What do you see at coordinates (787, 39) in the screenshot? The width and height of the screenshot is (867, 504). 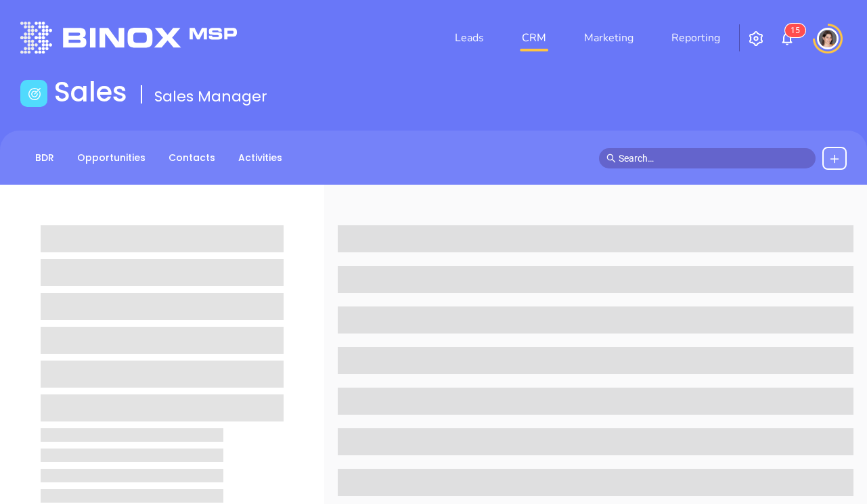 I see `img: iconNotification` at bounding box center [787, 39].